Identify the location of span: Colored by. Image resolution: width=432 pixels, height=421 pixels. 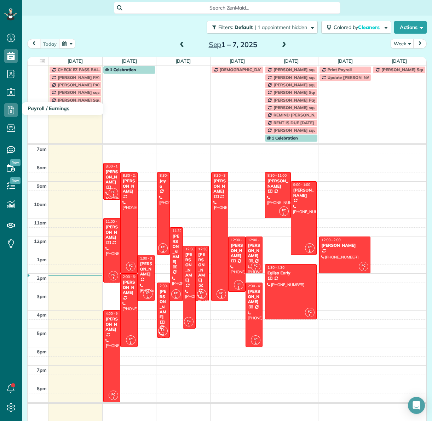
(358, 27).